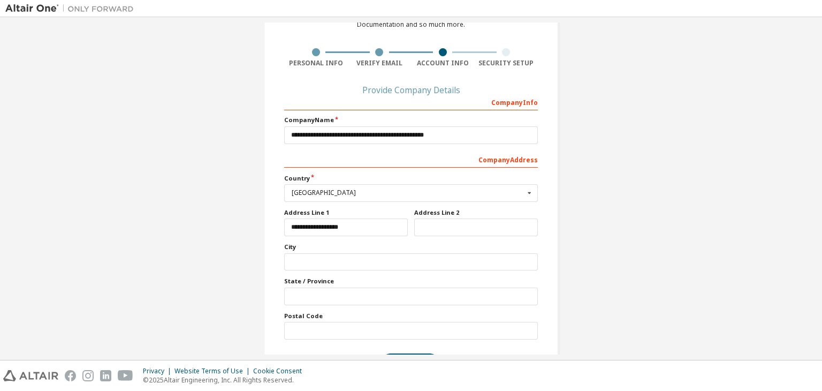 The image size is (822, 391). What do you see at coordinates (72, 9) in the screenshot?
I see `img: Altair One` at bounding box center [72, 9].